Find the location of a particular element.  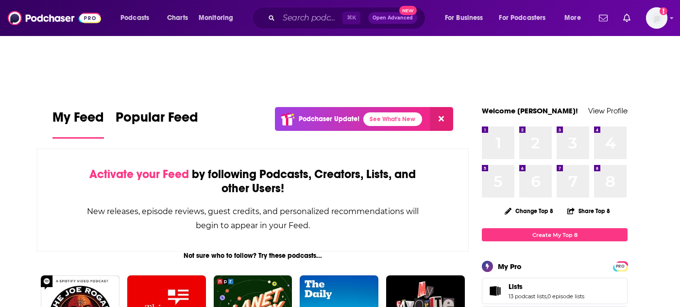

span: For Podcasters is located at coordinates (522, 18).